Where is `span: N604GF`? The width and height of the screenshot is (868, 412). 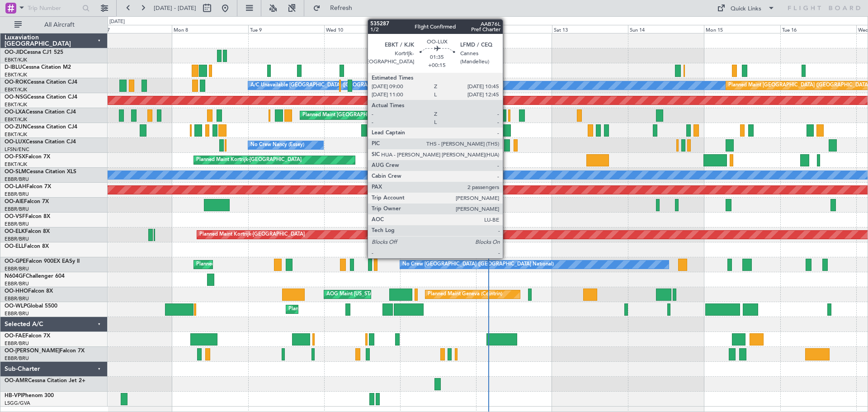 span: N604GF is located at coordinates (15, 276).